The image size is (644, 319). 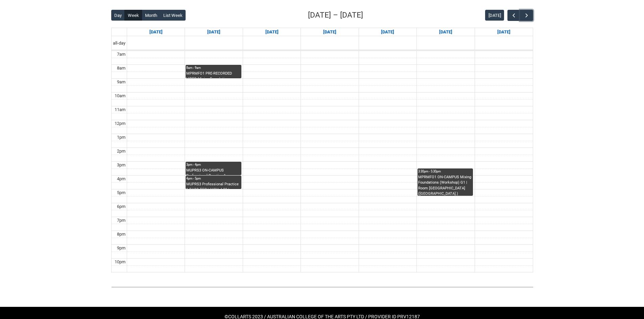 What do you see at coordinates (387, 32) in the screenshot?
I see `a: Go to September 18, 2025` at bounding box center [387, 32].